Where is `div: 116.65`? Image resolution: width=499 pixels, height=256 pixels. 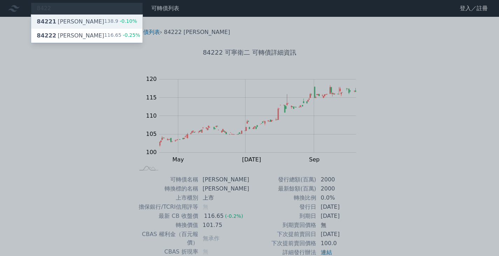 div: 116.65 is located at coordinates (122, 36).